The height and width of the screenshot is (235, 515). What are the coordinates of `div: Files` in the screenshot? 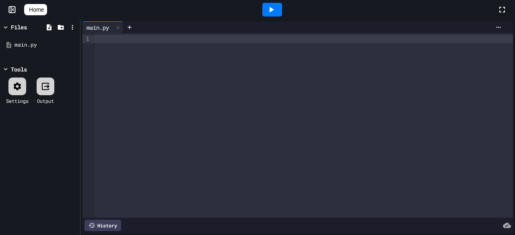 It's located at (19, 27).